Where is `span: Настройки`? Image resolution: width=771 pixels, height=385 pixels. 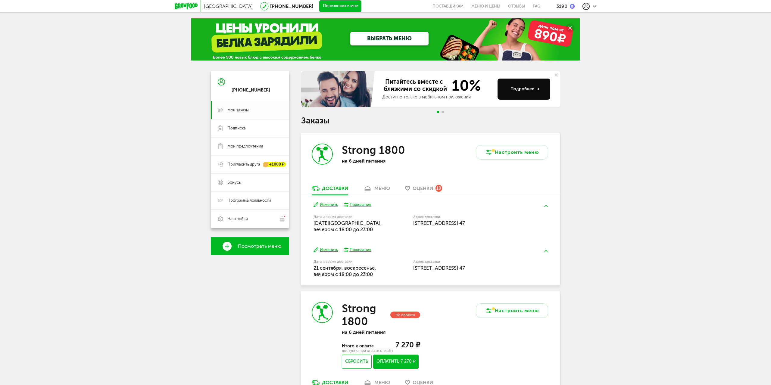 span: Настройки is located at coordinates (238, 219).